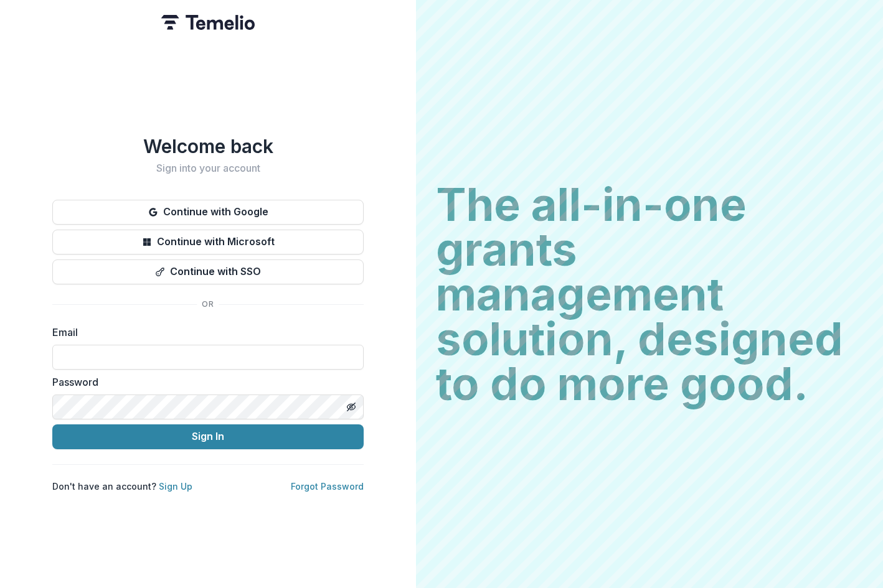 The width and height of the screenshot is (883, 588). Describe the element at coordinates (208, 242) in the screenshot. I see `button: Continue with Microsoft` at that location.